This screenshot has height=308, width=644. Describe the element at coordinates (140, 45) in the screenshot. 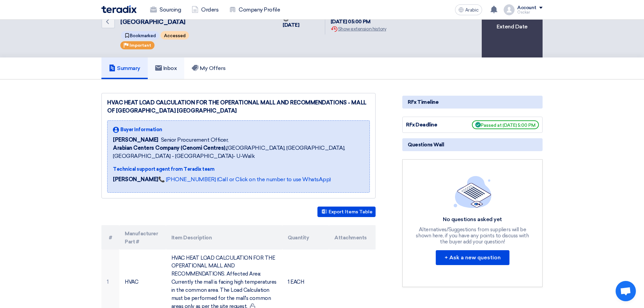

I see `font: Important` at that location.